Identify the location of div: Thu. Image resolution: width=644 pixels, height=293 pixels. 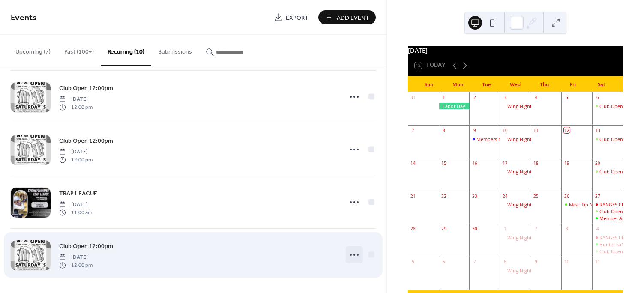
(543, 84).